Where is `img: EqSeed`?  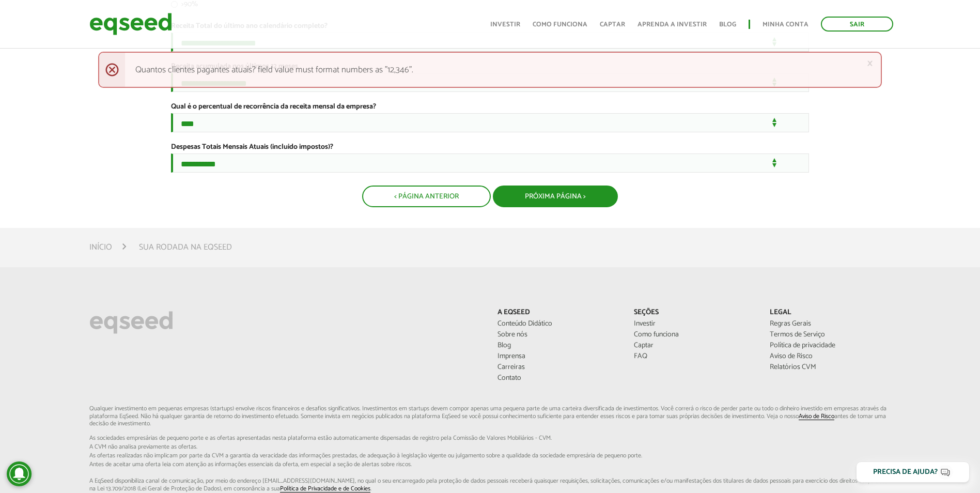
img: EqSeed is located at coordinates (130, 24).